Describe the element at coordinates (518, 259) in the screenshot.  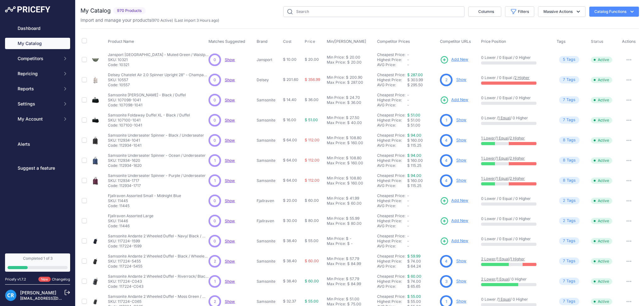
I see `a: 1 Higher` at that location.